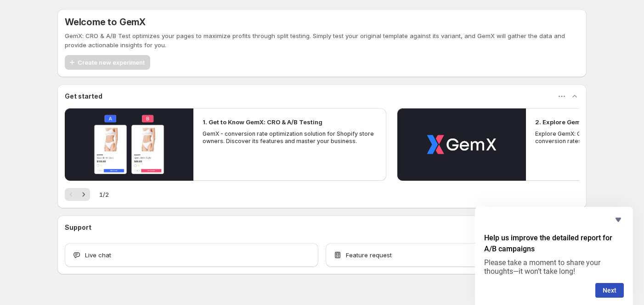  What do you see at coordinates (369, 255) in the screenshot?
I see `span: Feature request` at bounding box center [369, 255].